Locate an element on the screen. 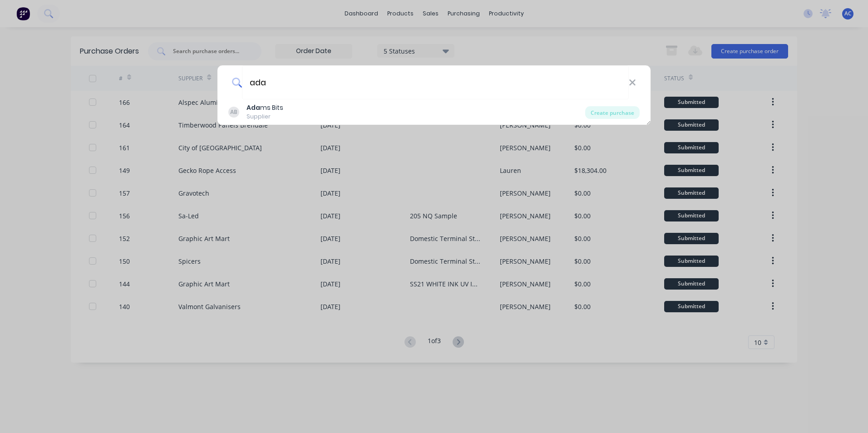 The height and width of the screenshot is (433, 868). div: ms Bits is located at coordinates (265, 107).